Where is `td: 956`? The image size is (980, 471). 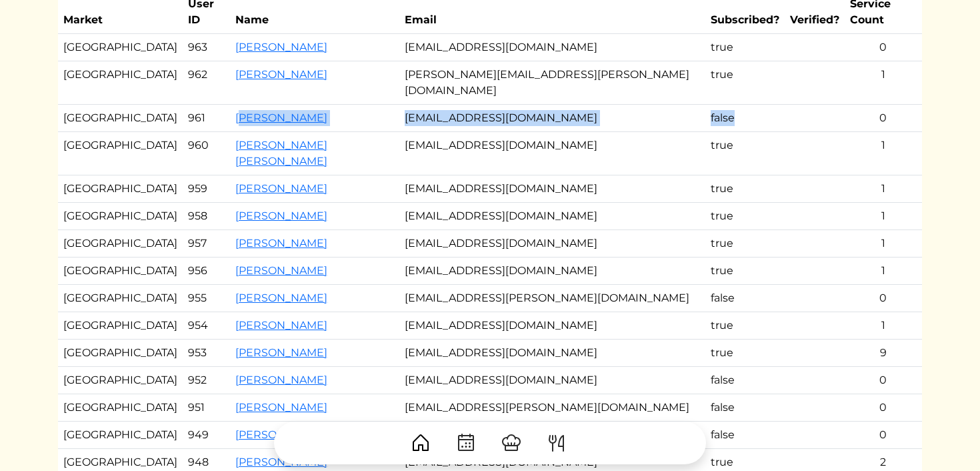
td: 956 is located at coordinates (206, 271).